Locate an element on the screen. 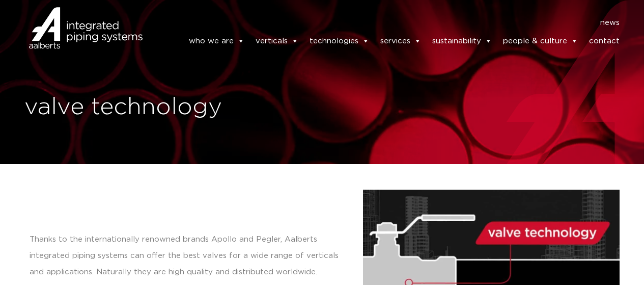 This screenshot has height=285, width=644. a: technologies is located at coordinates (339, 41).